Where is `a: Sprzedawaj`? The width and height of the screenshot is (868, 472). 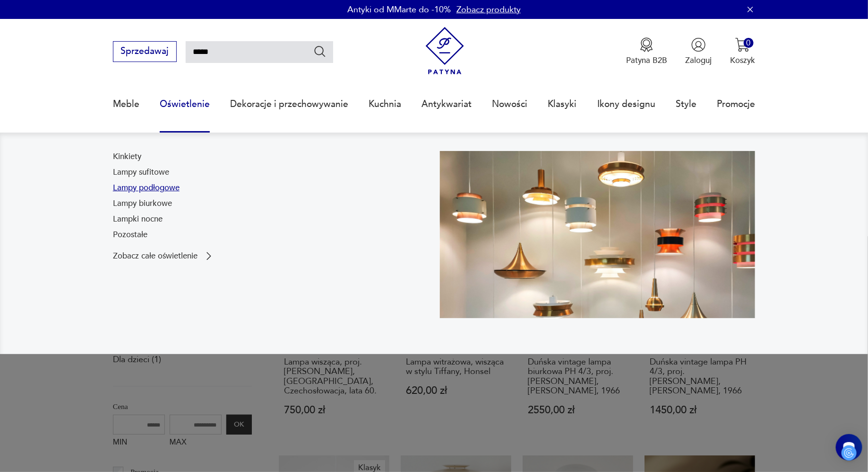
a: Sprzedawaj is located at coordinates (145, 52).